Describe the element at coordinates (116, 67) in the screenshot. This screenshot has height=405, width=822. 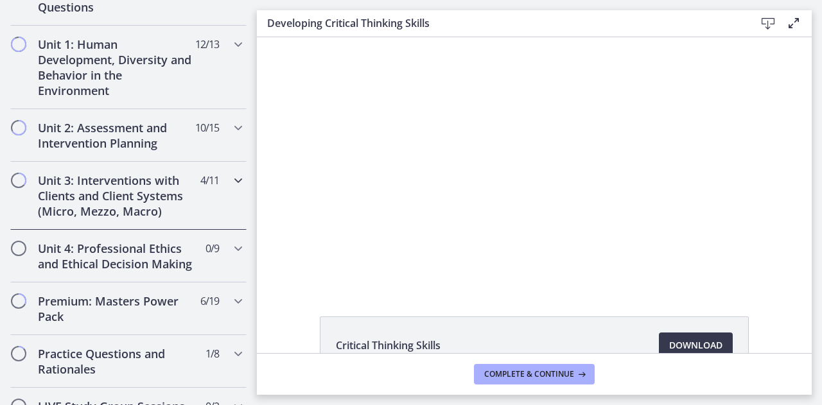
I see `h2: Unit 1: Human Development, Diversity and Behavior in the Environment` at that location.